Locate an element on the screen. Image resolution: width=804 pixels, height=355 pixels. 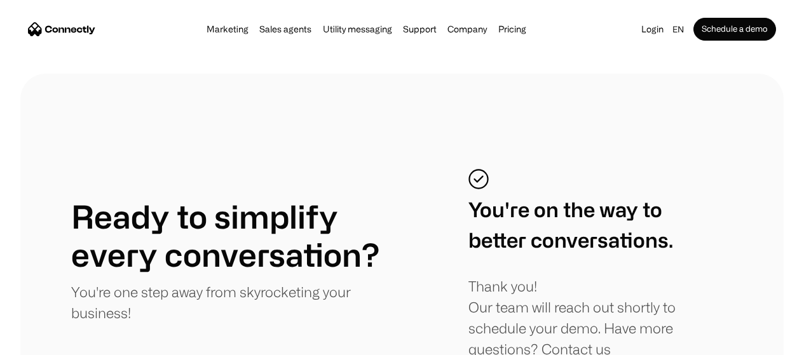
h1: Ready to simplify every conversation? is located at coordinates (236, 236).